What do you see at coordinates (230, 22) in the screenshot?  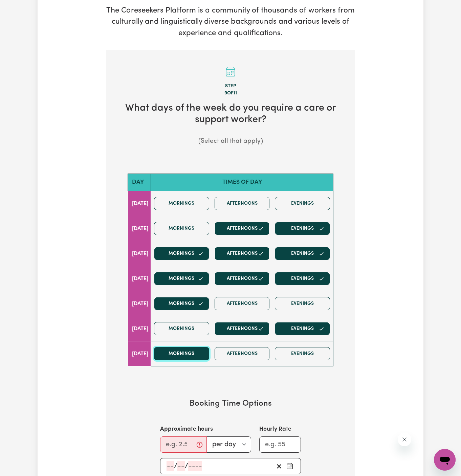 I see `p: The Careseekers Platform is a community of thousands of workers from culturally and linguisticall...` at bounding box center [230, 22].